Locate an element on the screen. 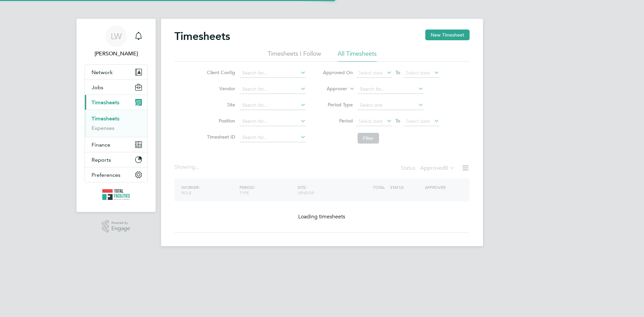 Image resolution: width=644 pixels, height=317 pixels. span: 0 is located at coordinates (446, 168).